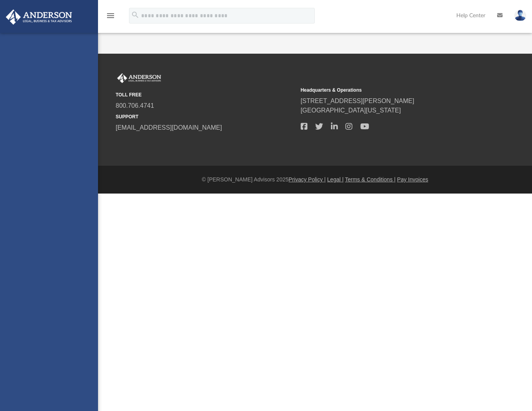 This screenshot has width=532, height=411. I want to click on i: menu, so click(111, 16).